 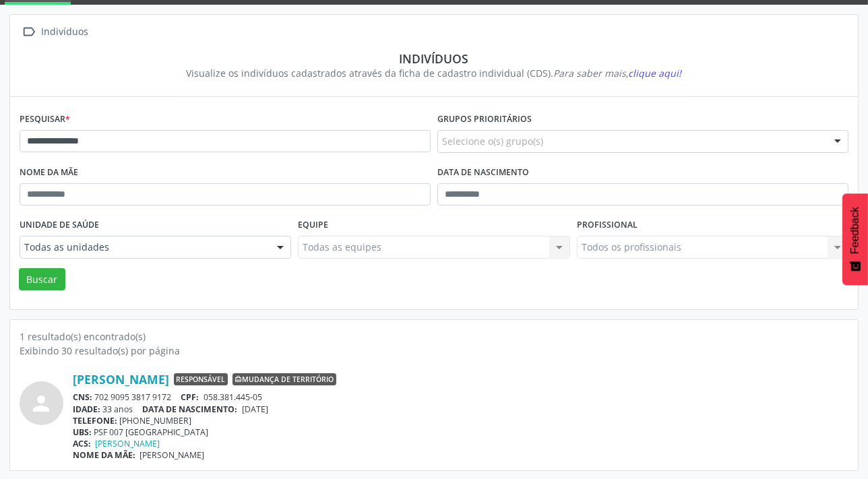 What do you see at coordinates (284, 379) in the screenshot?
I see `span: Mudança de território` at bounding box center [284, 379].